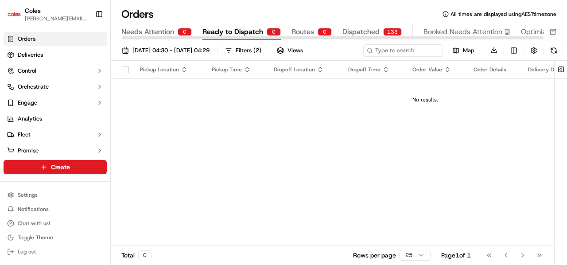 This screenshot has width=567, height=265. I want to click on span: Engage, so click(27, 103).